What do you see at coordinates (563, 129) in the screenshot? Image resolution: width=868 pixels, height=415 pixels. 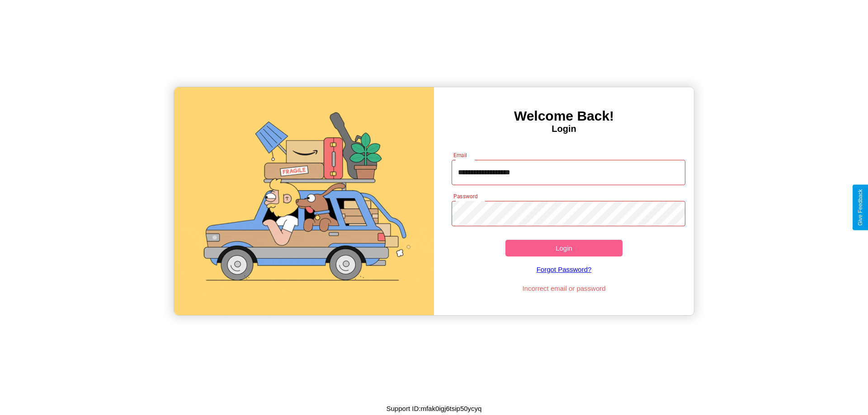 I see `h4: Login` at bounding box center [563, 129].